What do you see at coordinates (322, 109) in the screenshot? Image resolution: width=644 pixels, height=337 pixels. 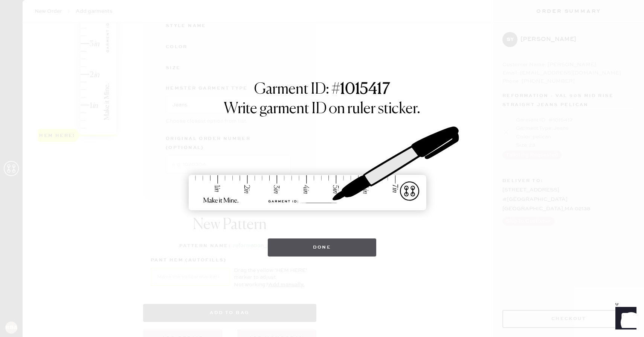 I see `h1: Write garment ID on ruler sticker.` at bounding box center [322, 109].